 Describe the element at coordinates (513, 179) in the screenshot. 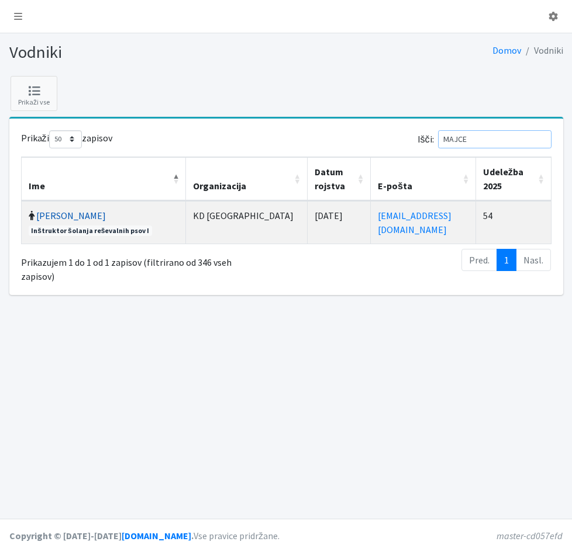

I see `th: Udeležba 2025: vključite za naraščujoči sort` at that location.